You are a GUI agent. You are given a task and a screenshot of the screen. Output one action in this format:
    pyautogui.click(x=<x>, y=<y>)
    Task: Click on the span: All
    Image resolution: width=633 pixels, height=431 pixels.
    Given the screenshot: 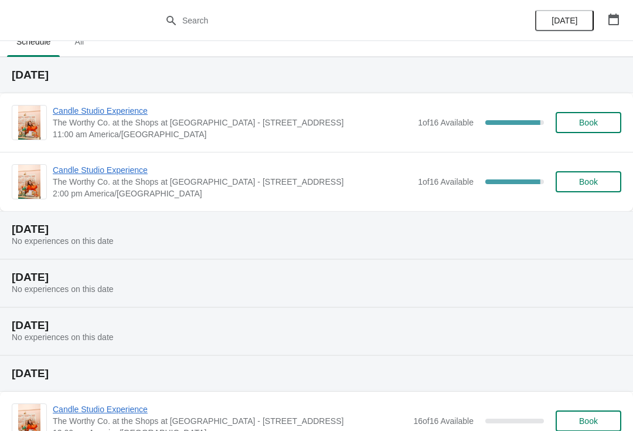 What is the action you would take?
    pyautogui.click(x=79, y=42)
    